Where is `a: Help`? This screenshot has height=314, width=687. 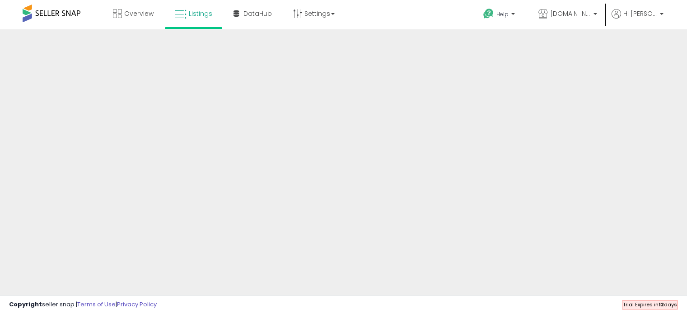
a: Help is located at coordinates (500, 15).